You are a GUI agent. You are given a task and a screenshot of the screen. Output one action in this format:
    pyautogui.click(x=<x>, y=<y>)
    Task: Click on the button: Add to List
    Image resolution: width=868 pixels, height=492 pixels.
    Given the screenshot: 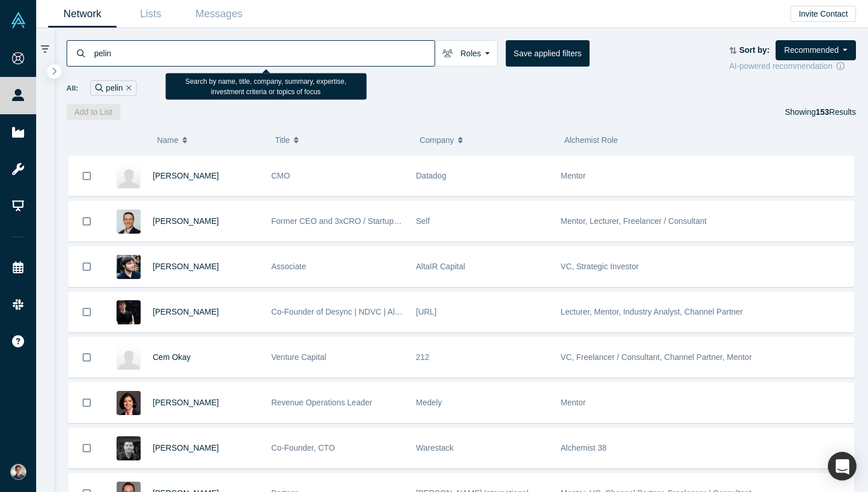 What is the action you would take?
    pyautogui.click(x=94, y=112)
    